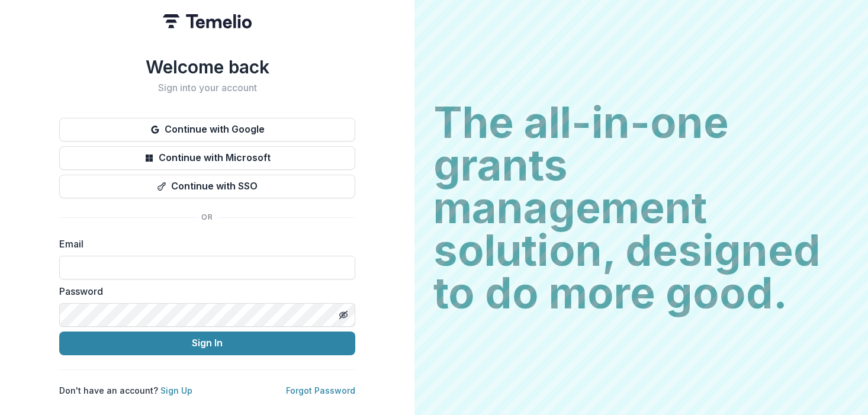 This screenshot has width=868, height=415. I want to click on h2: Sign into your account, so click(207, 88).